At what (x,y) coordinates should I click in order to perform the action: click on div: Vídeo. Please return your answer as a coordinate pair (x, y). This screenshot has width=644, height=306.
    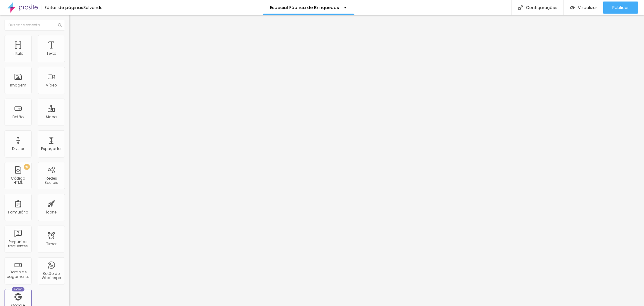
    Looking at the image, I should click on (51, 85).